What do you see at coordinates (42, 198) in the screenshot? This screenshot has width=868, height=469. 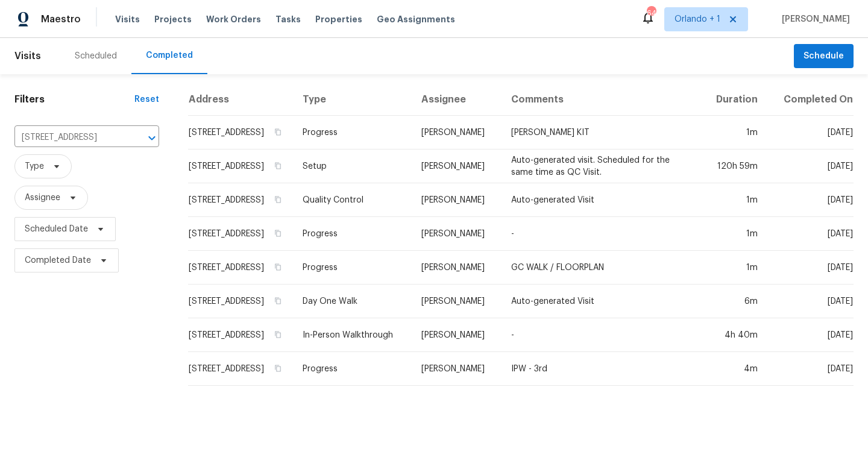 I see `span: Assignee` at bounding box center [42, 198].